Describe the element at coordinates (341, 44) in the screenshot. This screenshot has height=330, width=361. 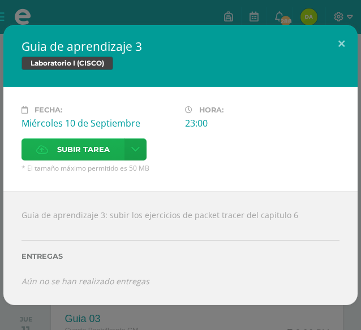
I see `button: Close (Esc)` at that location.